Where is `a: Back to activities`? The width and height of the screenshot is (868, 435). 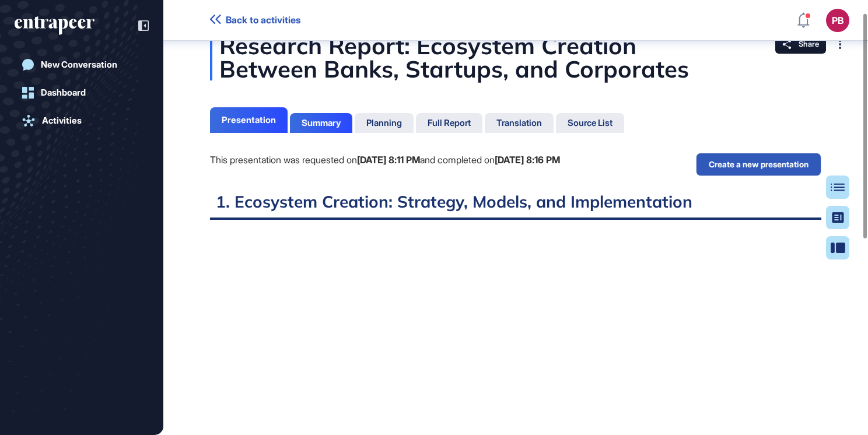
a: Back to activities is located at coordinates (255, 20).